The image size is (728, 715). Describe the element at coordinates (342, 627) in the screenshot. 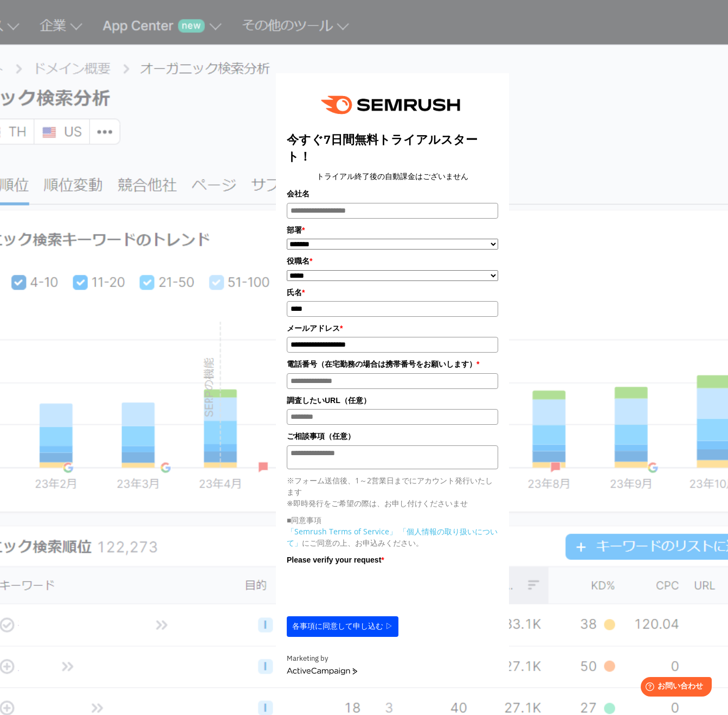

I see `button: 各事項に同意して申し込む ▷` at that location.